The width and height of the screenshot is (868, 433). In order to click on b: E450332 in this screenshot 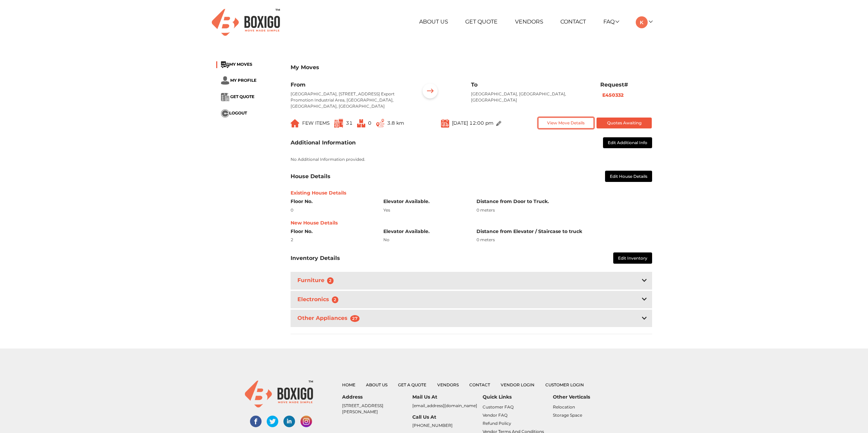, I will do `click(612, 95)`.